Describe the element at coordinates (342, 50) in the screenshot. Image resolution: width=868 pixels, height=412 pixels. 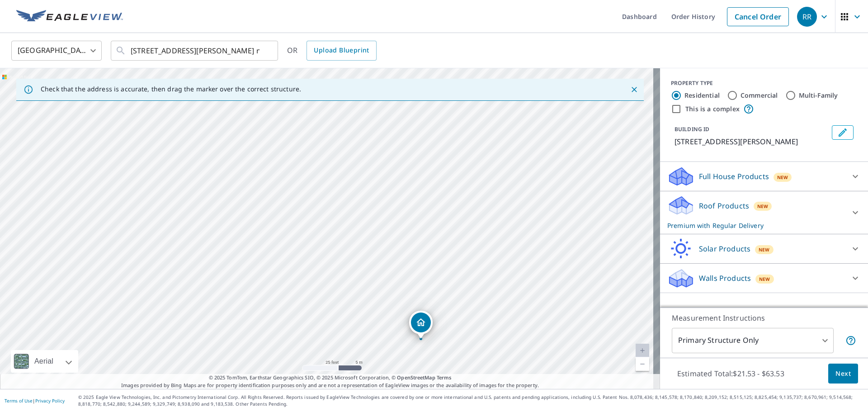
I see `span: Upload Blueprint` at that location.